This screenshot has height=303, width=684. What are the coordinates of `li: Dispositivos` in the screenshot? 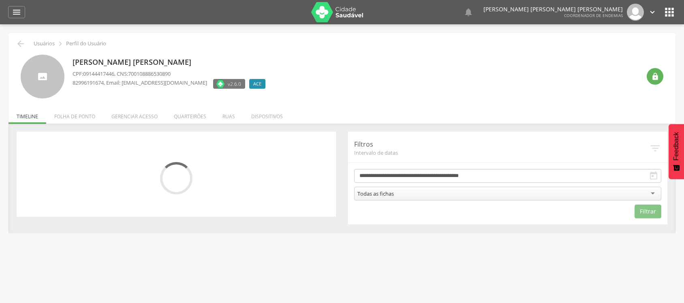 It's located at (267, 114).